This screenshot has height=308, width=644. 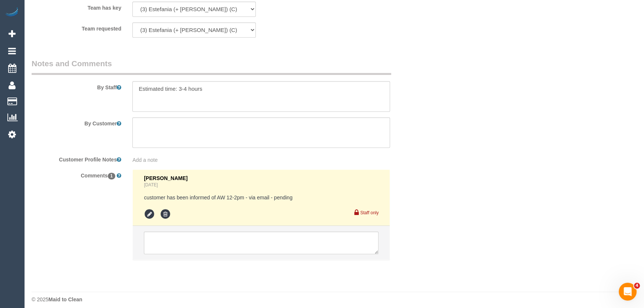 I want to click on strong: Maid to Clean, so click(x=65, y=299).